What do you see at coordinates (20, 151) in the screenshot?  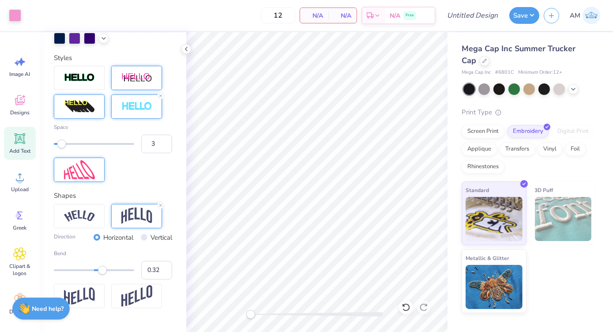 I see `span: Add Text` at bounding box center [20, 151].